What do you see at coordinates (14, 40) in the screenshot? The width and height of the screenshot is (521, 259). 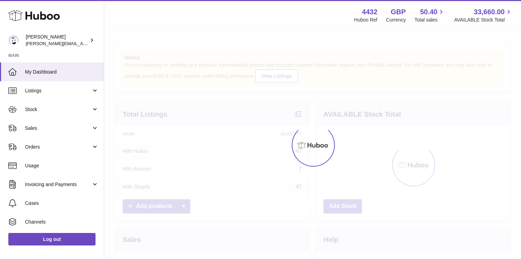 I see `img: akhil@amalachai.com` at bounding box center [14, 40].